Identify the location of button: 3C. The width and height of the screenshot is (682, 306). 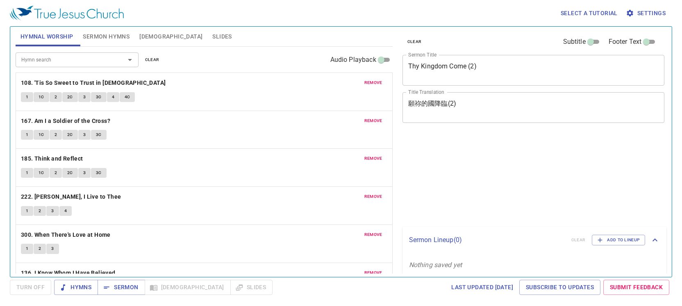
(99, 173).